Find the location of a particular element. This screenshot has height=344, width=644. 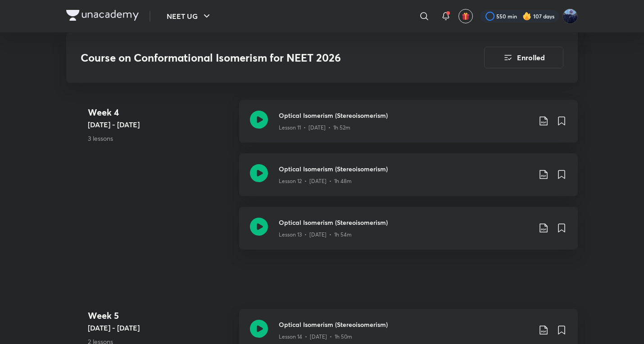

h4: Week 4 is located at coordinates (160, 112).